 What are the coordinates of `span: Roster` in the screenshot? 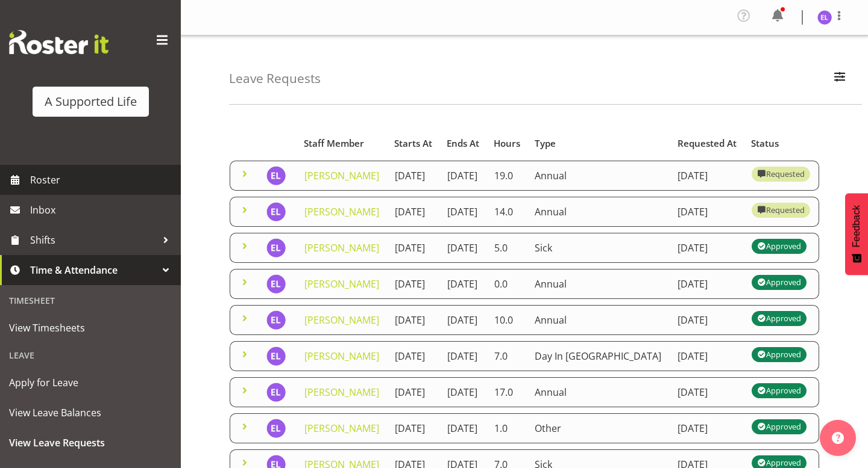 It's located at (103, 180).